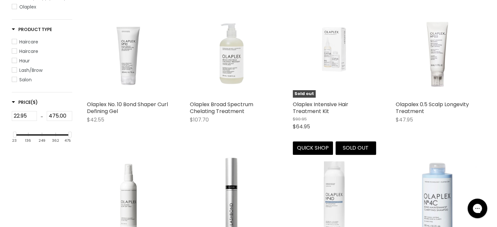 The image size is (497, 227). Describe the element at coordinates (68, 141) in the screenshot. I see `div: 475` at that location.